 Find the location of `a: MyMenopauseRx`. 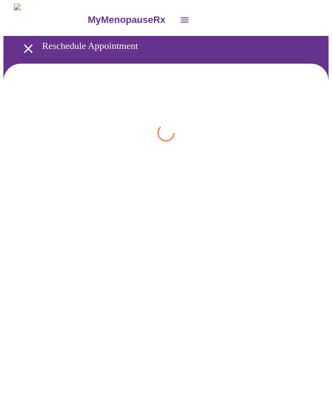

a: MyMenopauseRx is located at coordinates (130, 20).